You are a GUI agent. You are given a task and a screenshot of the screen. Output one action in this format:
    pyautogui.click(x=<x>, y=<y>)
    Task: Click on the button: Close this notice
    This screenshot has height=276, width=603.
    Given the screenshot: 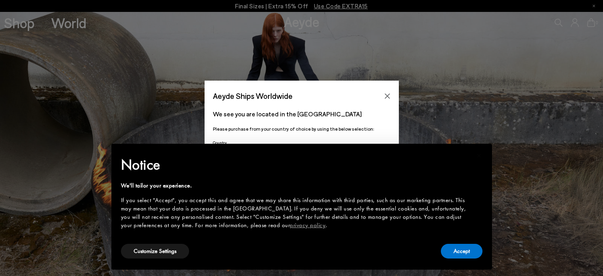 What is the action you would take?
    pyautogui.click(x=479, y=155)
    